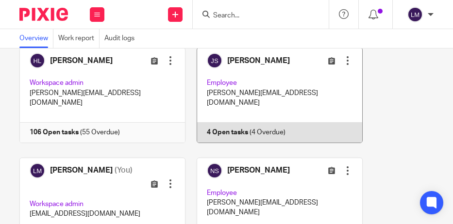  What do you see at coordinates (415, 15) in the screenshot?
I see `img: svg%3E` at bounding box center [415, 15].